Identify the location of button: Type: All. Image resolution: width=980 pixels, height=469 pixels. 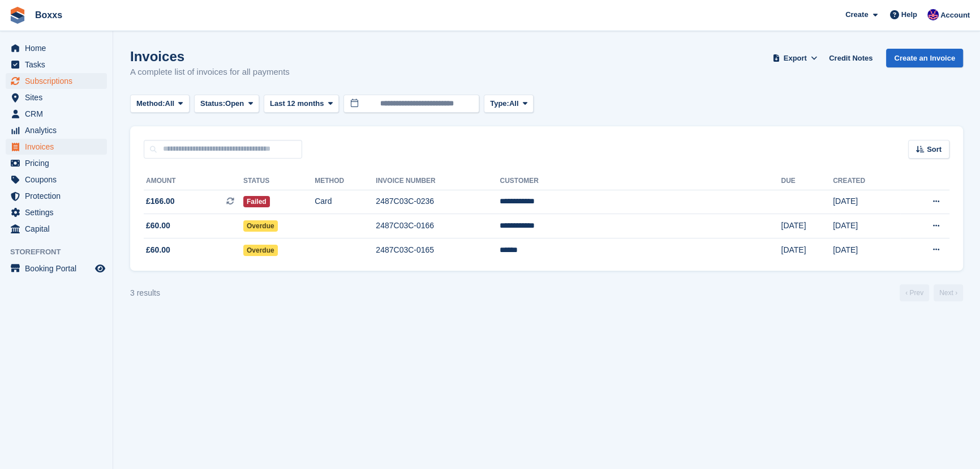
(509, 104).